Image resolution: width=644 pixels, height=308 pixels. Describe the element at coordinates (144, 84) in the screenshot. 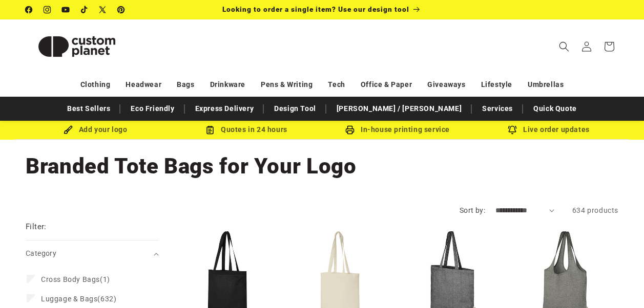

I see `a: Headwear` at that location.